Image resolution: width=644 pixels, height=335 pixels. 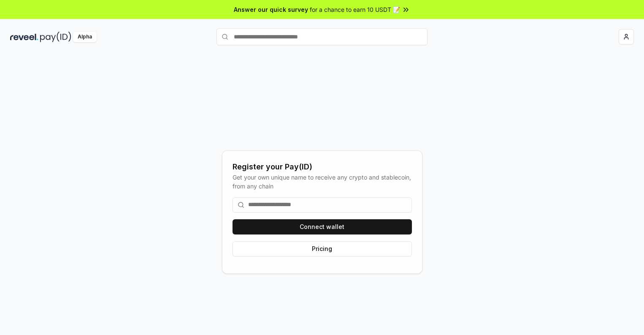 I want to click on button: Pricing, so click(x=322, y=249).